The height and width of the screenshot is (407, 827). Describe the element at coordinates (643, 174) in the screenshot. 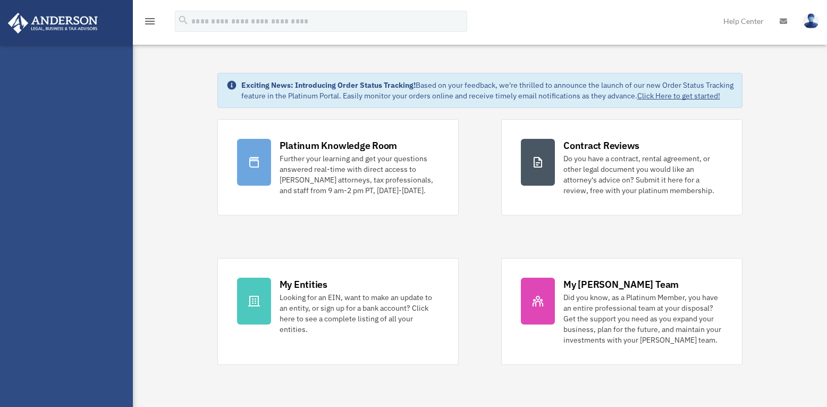

I see `div: Do you have a contract, rental agreement, or other legal document you would like an attorney's ad...` at that location.